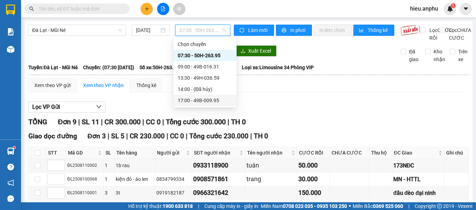 This screenshot has height=210, width=476. What do you see at coordinates (61, 177) in the screenshot?
I see `span: up` at bounding box center [61, 177].